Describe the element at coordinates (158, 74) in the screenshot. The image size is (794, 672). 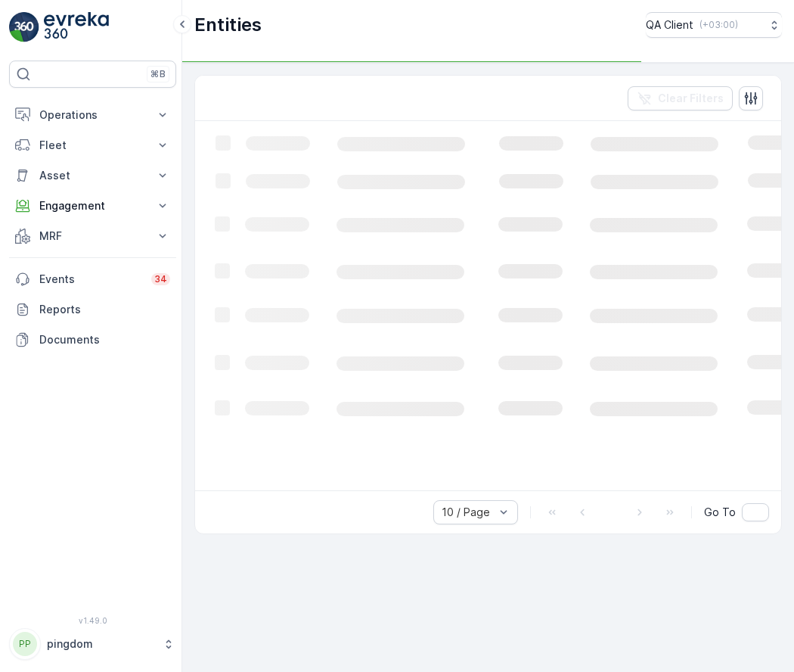
I see `p: ⌘B` at that location.